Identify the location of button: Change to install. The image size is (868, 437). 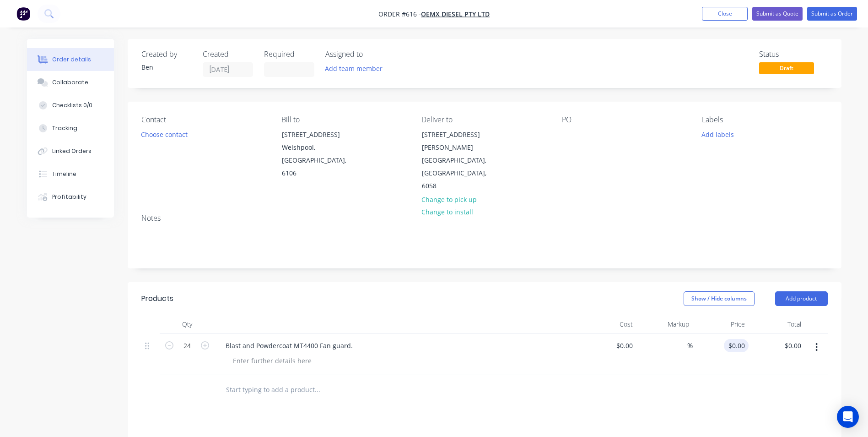
(447, 212).